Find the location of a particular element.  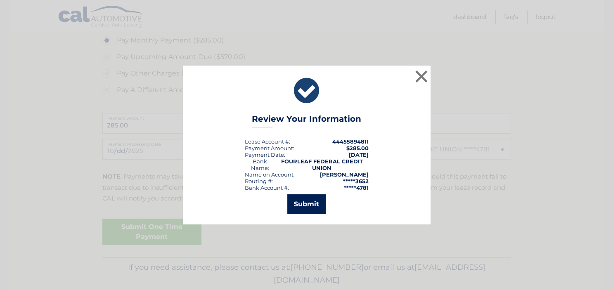

div: Name on Account: is located at coordinates (269, 175).